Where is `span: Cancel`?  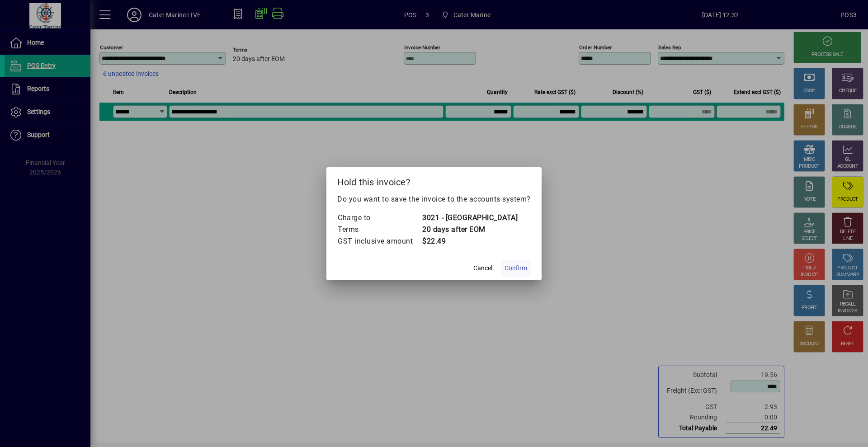 span: Cancel is located at coordinates (482, 269).